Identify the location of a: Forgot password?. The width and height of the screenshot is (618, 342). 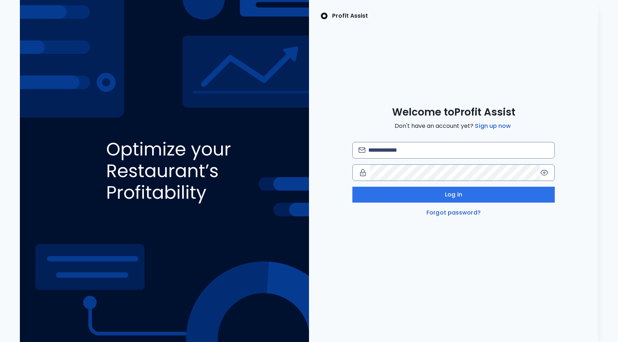
(454, 213).